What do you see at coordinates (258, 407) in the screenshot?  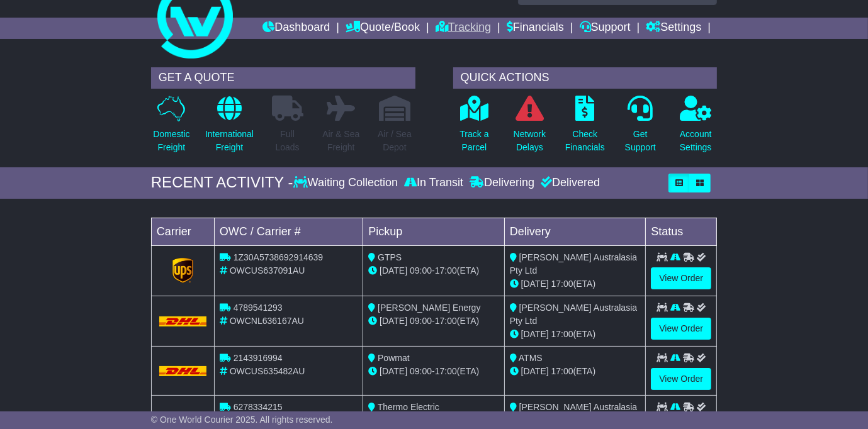 I see `span: 6278334215` at bounding box center [258, 407].